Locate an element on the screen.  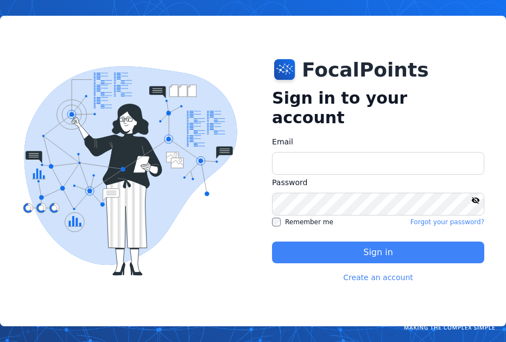
label: Remember me is located at coordinates (302, 222).